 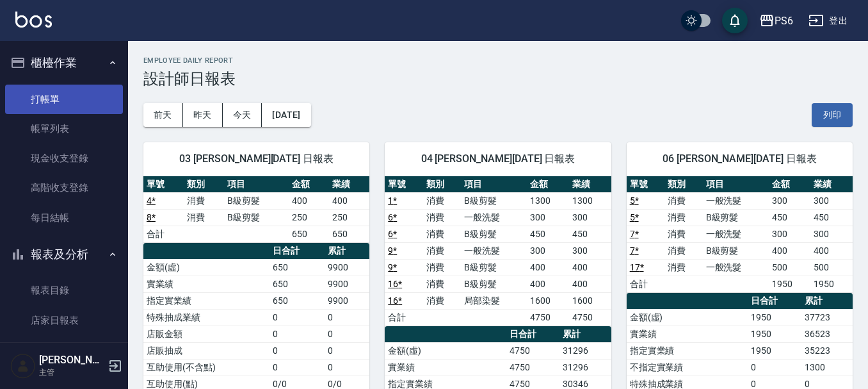 I want to click on td: 合計, so click(x=645, y=284).